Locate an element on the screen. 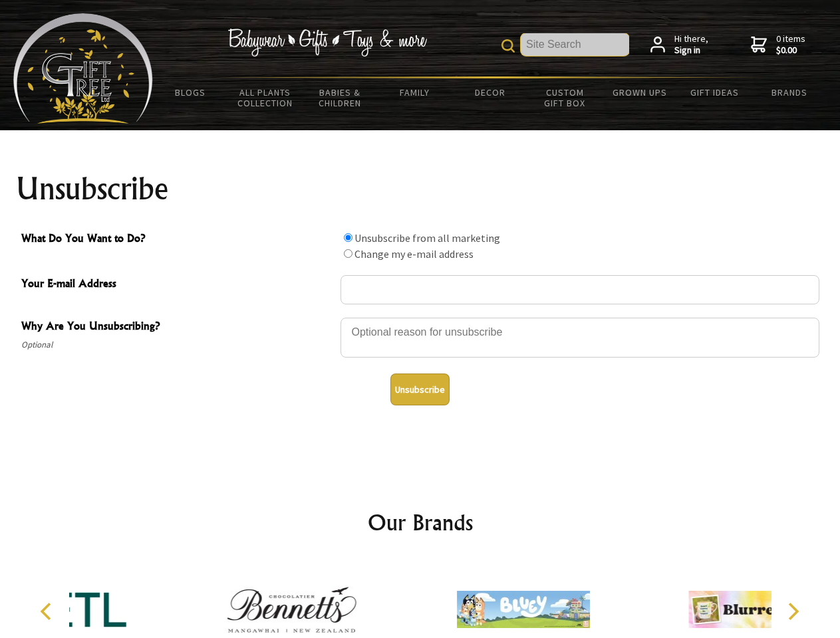 Image resolution: width=840 pixels, height=638 pixels. img: product search is located at coordinates (508, 46).